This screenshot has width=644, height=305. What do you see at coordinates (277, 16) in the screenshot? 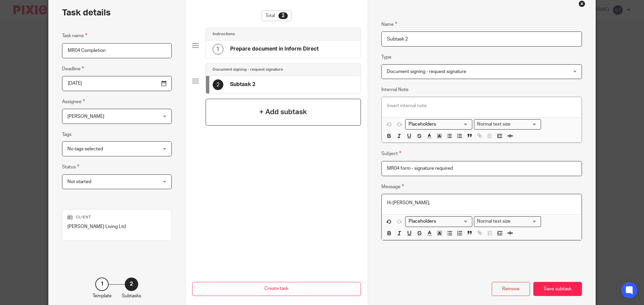
I see `div: Total` at bounding box center [277, 16].